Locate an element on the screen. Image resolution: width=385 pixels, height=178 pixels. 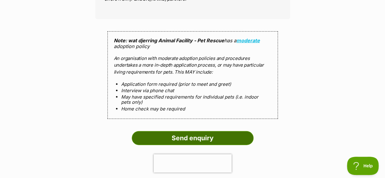
li: Interview via phone chat is located at coordinates (193, 90).